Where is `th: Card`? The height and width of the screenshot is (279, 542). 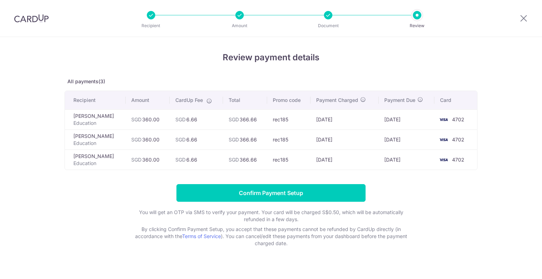
th: Card is located at coordinates (456, 100).